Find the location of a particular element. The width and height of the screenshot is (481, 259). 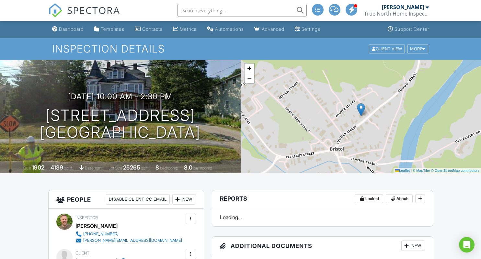

span: Built is located at coordinates (27, 168).